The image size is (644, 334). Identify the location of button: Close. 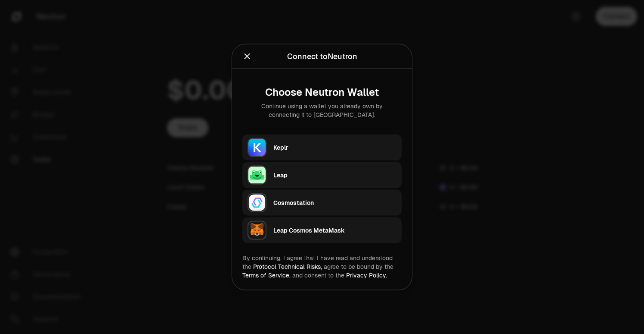
(247, 57).